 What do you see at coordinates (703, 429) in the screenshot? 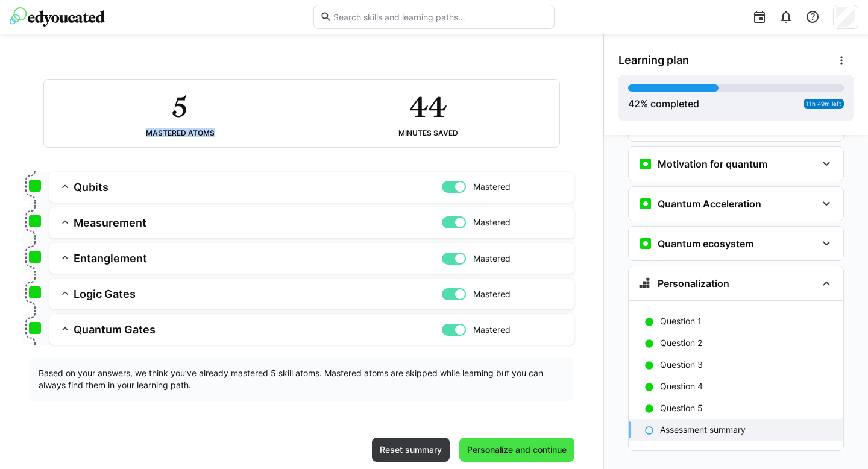
I see `p: Assessment summary` at bounding box center [703, 429].